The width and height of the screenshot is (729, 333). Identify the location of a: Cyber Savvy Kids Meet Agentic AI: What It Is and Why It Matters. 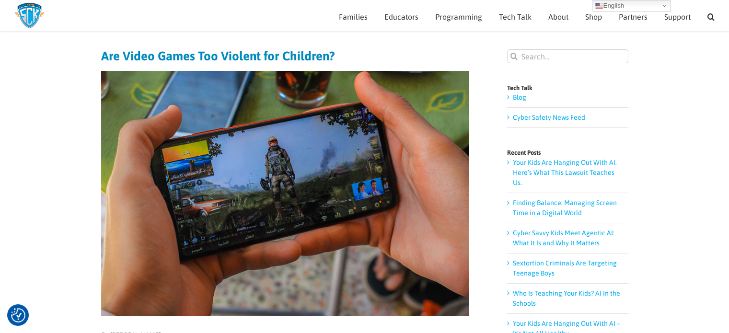
(563, 238).